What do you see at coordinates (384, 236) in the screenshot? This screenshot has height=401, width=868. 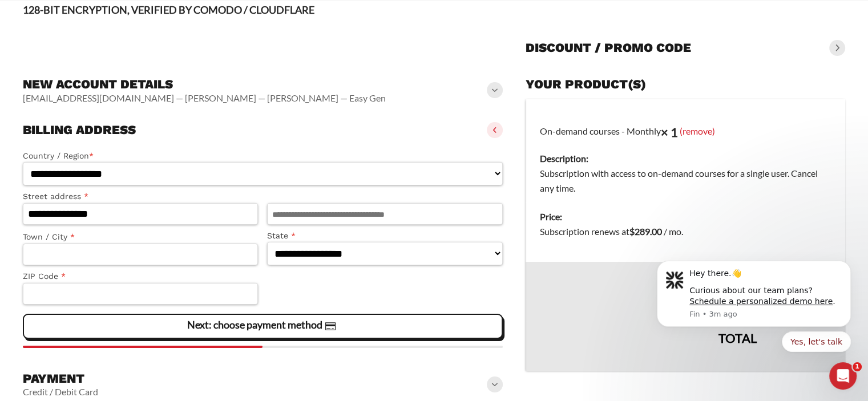 I see `label: State` at bounding box center [384, 236].